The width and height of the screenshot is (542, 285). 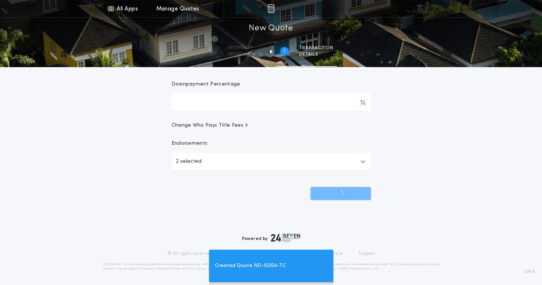 What do you see at coordinates (206, 85) in the screenshot?
I see `p: Downpayment Percentage` at bounding box center [206, 85].